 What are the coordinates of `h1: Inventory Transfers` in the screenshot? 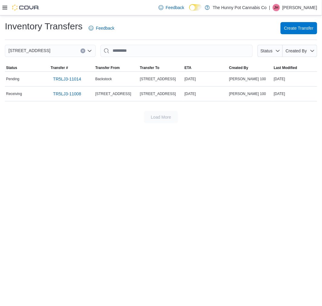 It's located at (44, 26).